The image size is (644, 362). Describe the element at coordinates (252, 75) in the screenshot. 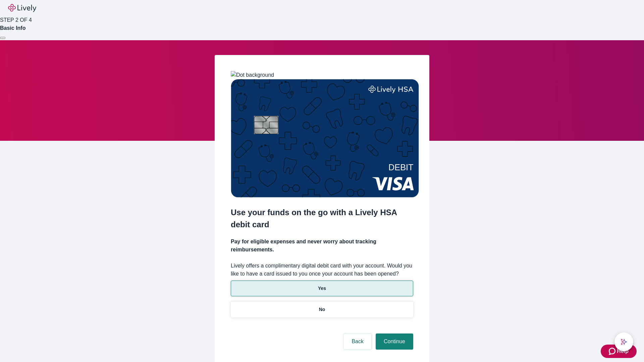

I see `img: Dot background` at that location.